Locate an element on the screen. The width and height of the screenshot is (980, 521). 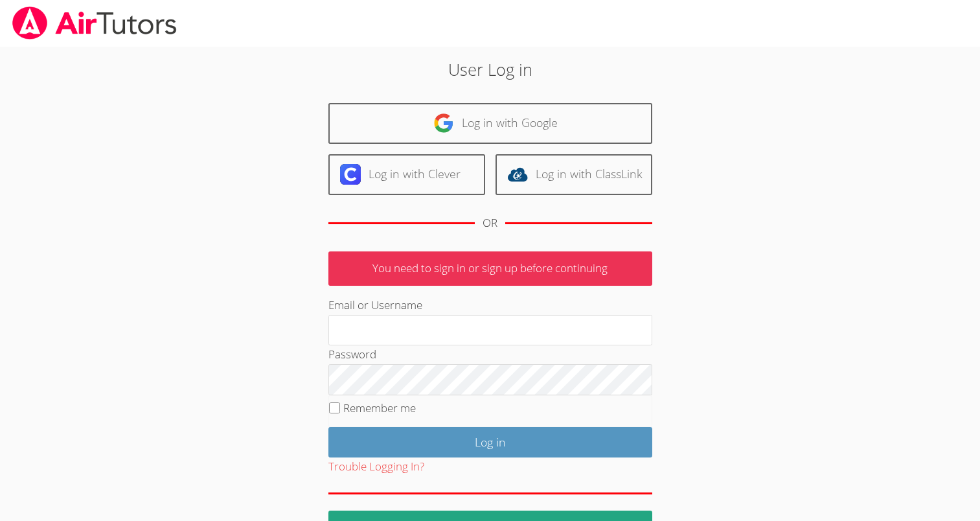
label: Email or Username is located at coordinates (375, 304).